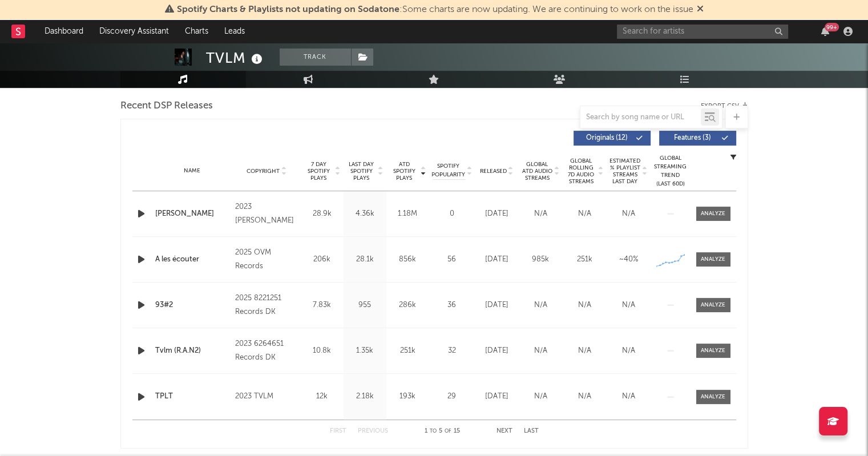 The height and width of the screenshot is (456, 868). What do you see at coordinates (448, 171) in the screenshot?
I see `span: Spotify Popularity` at bounding box center [448, 171].